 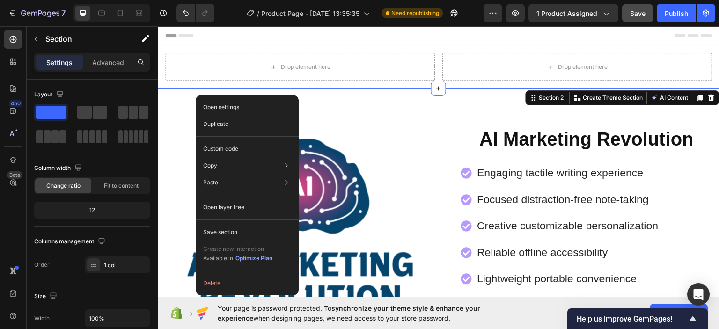 I want to click on div: Layout, so click(x=50, y=95).